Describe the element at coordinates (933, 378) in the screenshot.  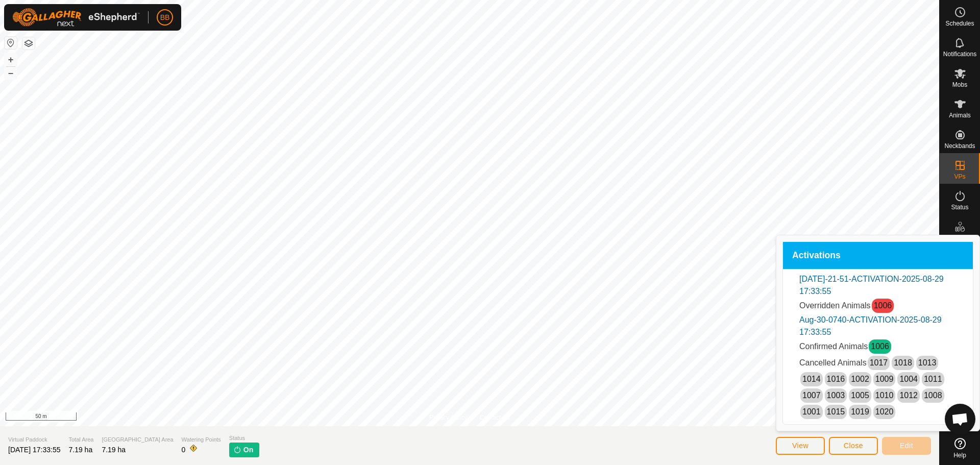
I see `a: 1011` at that location.